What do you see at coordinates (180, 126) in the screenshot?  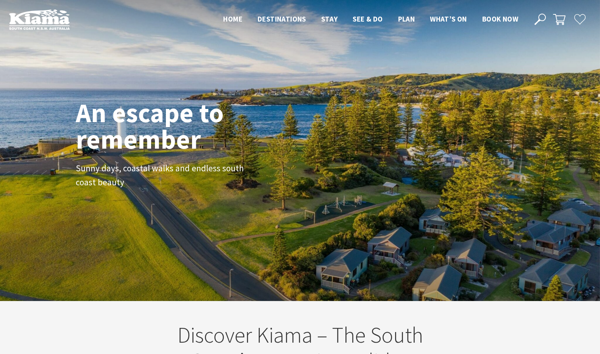 I see `h1: An escape to remember` at bounding box center [180, 126].